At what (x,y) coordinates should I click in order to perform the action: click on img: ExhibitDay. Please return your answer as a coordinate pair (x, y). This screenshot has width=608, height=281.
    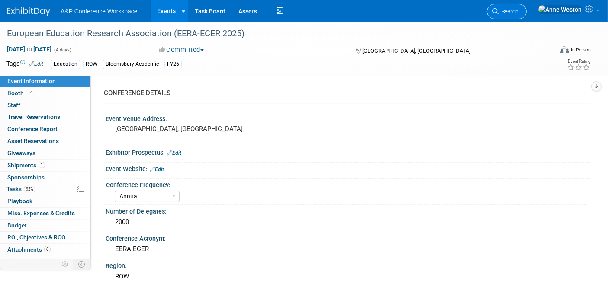
    Looking at the image, I should click on (29, 12).